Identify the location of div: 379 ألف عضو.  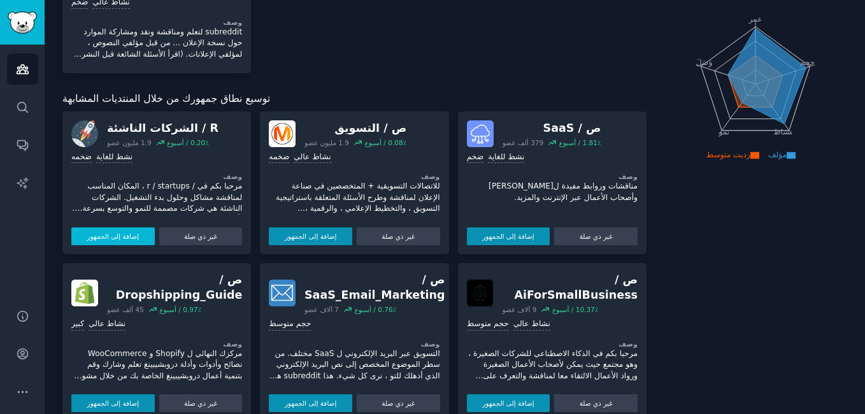
(523, 143).